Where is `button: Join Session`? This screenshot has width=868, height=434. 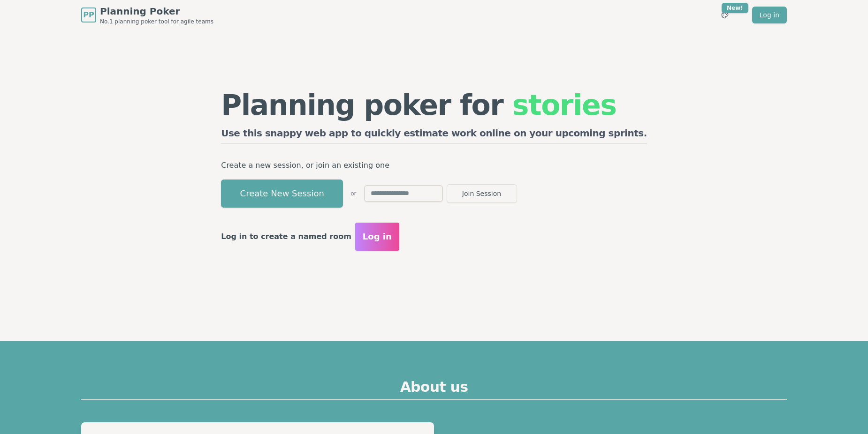
button: Join Session is located at coordinates (482, 194).